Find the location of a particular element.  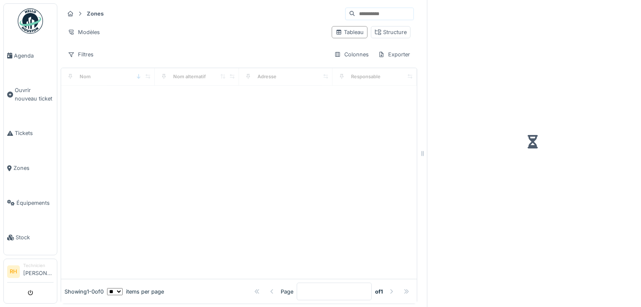

div: Tableau is located at coordinates (349, 32).